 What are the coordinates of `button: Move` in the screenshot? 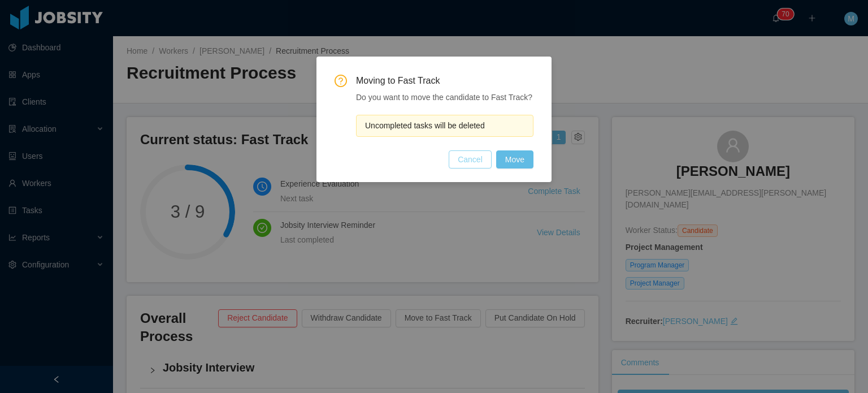 It's located at (515, 160).